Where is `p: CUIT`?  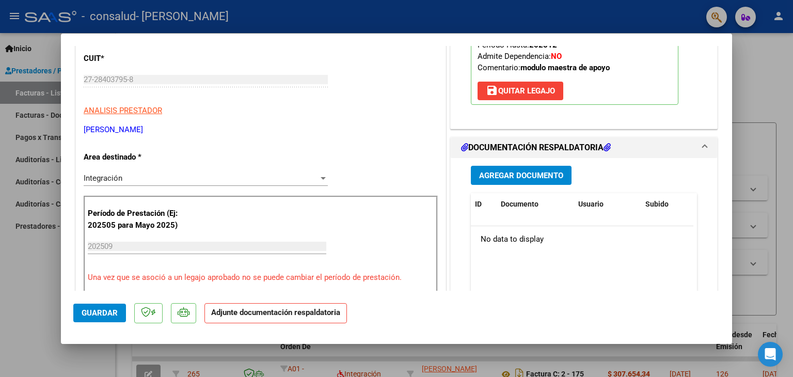
p: CUIT is located at coordinates (137, 58).